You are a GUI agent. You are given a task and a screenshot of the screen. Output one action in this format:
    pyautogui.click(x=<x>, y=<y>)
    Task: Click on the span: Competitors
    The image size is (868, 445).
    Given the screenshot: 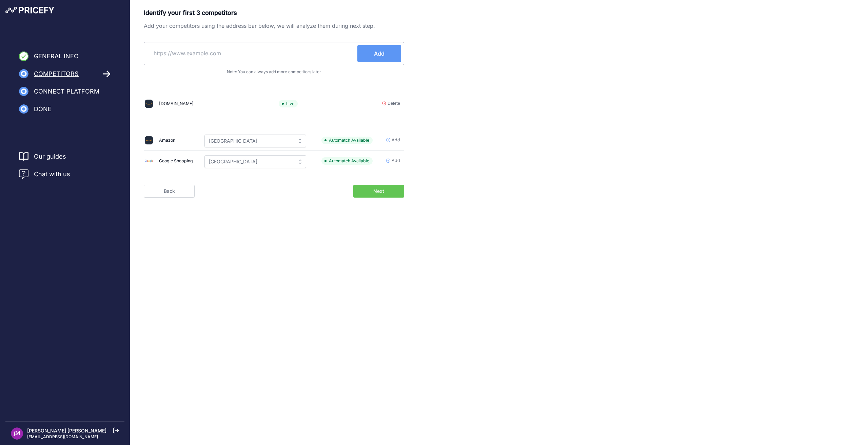 What is the action you would take?
    pyautogui.click(x=56, y=74)
    